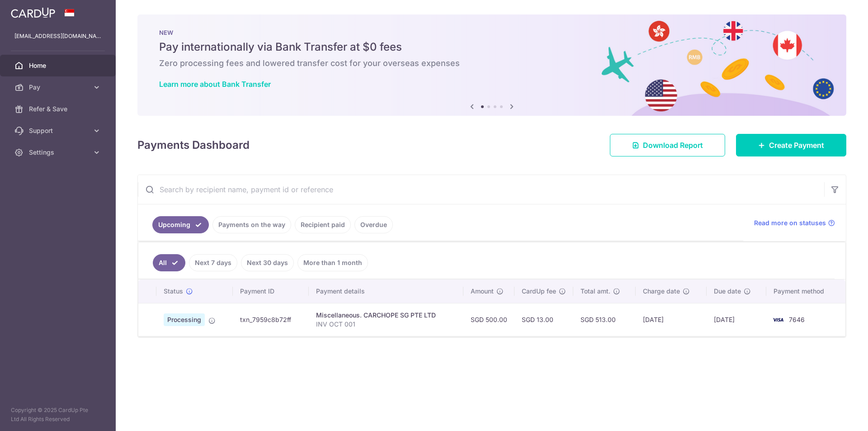 This screenshot has height=431, width=868. I want to click on img: CardUp, so click(33, 13).